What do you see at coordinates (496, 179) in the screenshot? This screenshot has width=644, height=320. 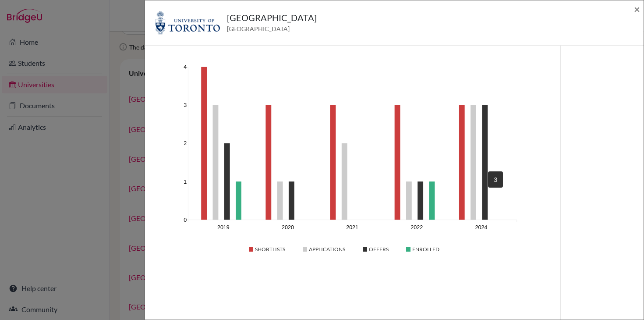 I see `div: 3` at bounding box center [496, 179].